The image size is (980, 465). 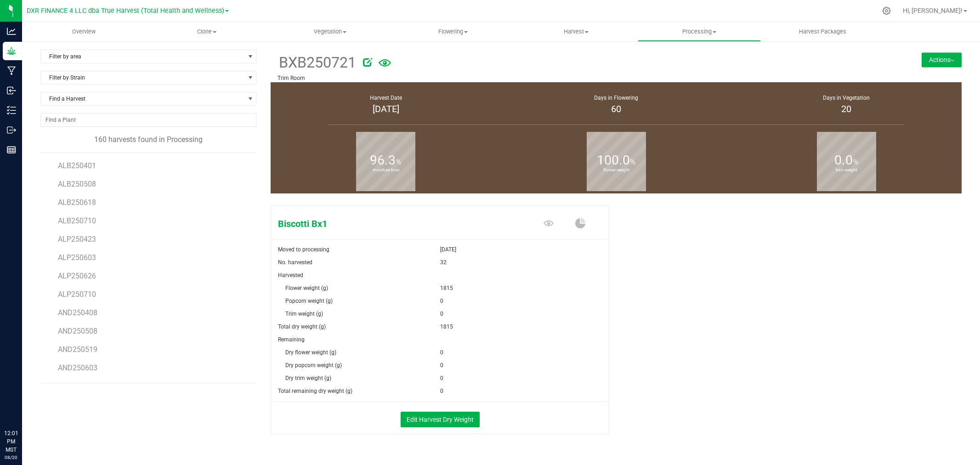 What do you see at coordinates (149, 120) in the screenshot?
I see `input: NO DATA FOUND` at bounding box center [149, 120].